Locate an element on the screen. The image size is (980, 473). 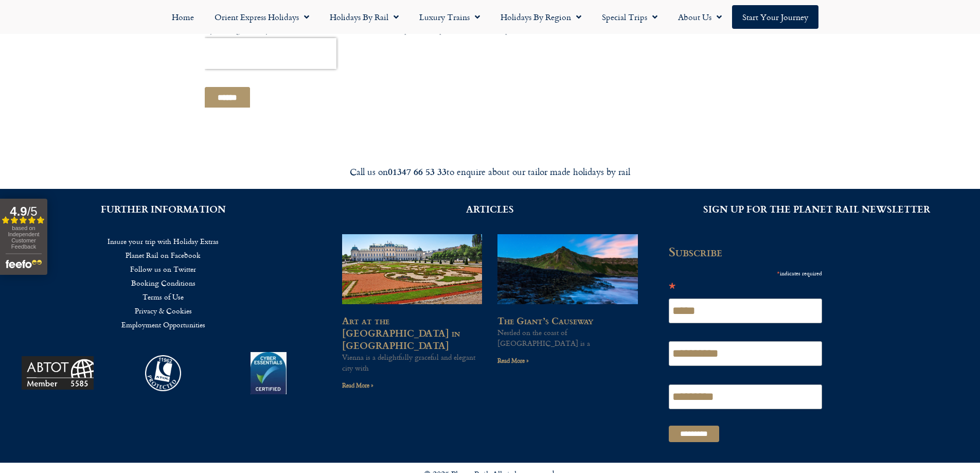
div: indicates required is located at coordinates (746, 272).